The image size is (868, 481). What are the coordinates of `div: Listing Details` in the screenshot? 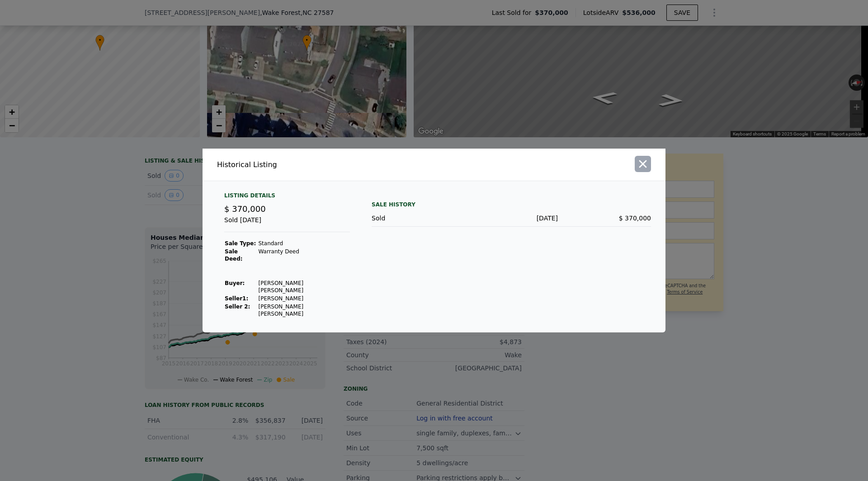 It's located at (287, 197).